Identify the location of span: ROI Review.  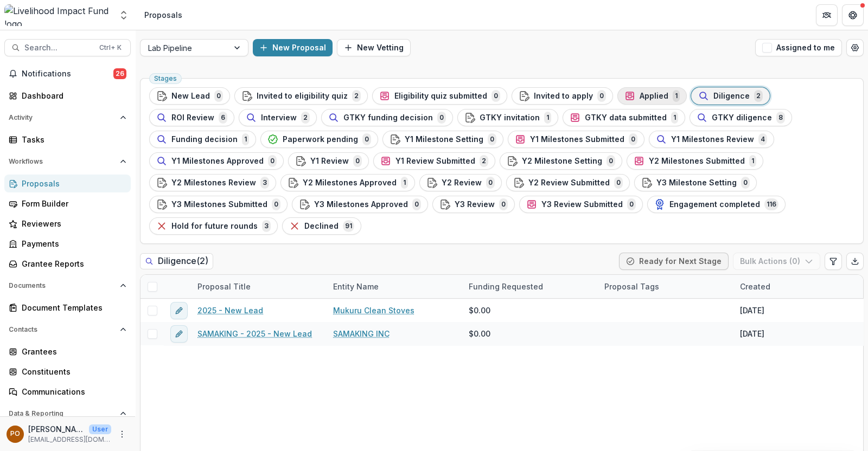
(192, 118).